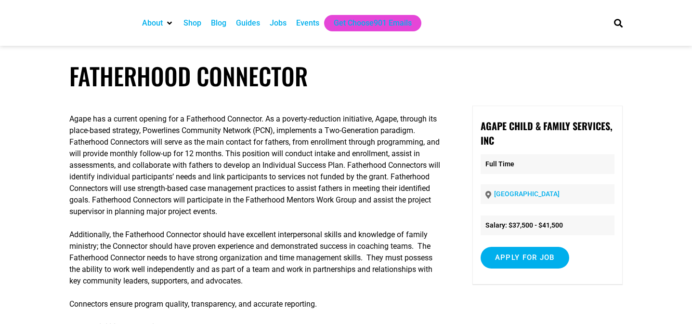  Describe the element at coordinates (373, 23) in the screenshot. I see `a: Get Choose901 Emails` at that location.